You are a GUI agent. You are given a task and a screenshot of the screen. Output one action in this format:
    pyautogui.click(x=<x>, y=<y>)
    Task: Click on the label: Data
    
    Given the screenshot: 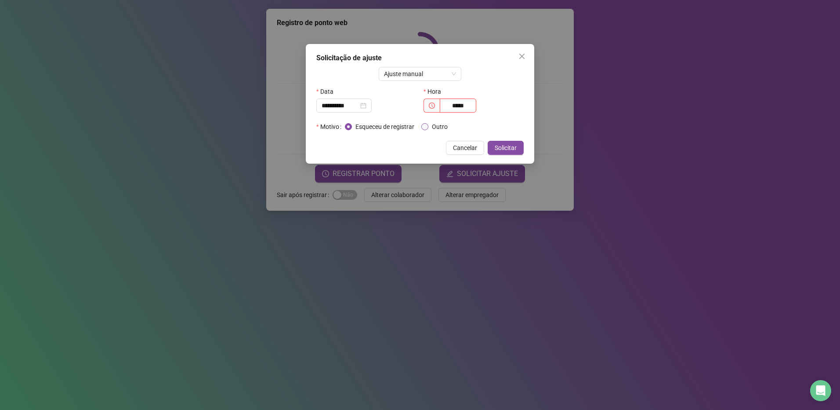 What is the action you would take?
    pyautogui.click(x=328, y=91)
    